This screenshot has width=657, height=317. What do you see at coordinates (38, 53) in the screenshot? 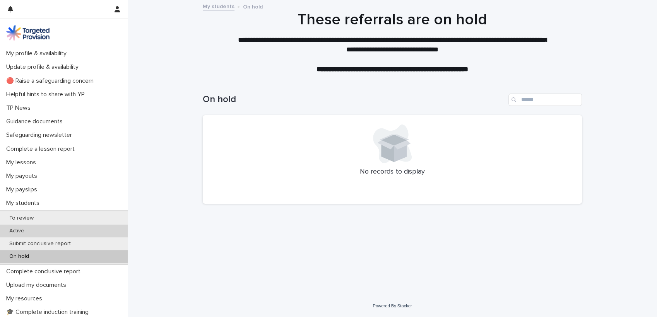
I see `p: My profile & availability` at bounding box center [38, 53].